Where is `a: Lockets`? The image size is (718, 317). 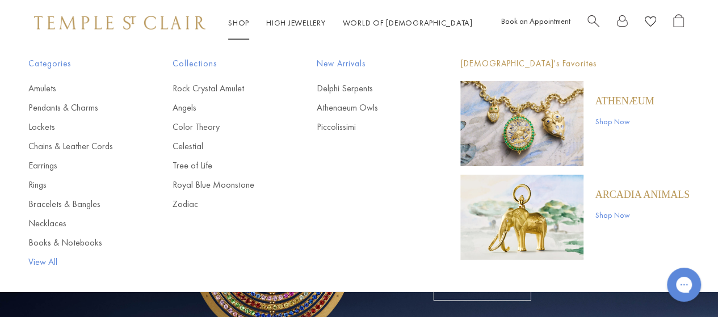 a: Lockets is located at coordinates (78, 127).